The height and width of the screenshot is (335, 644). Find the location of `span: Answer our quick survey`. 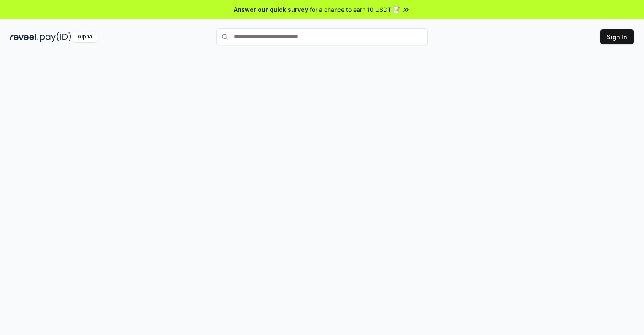

span: Answer our quick survey is located at coordinates (271, 9).